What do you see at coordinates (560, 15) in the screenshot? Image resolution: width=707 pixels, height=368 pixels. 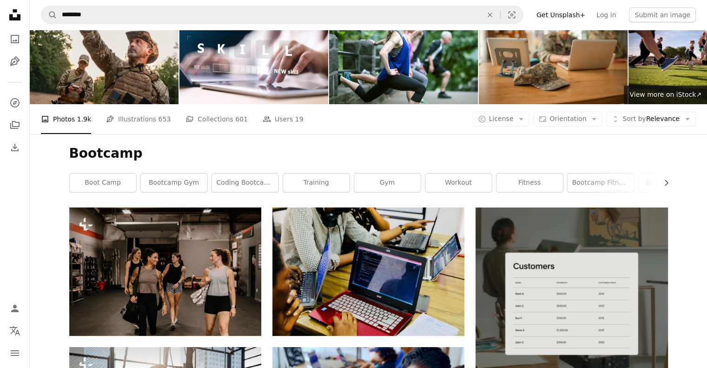 I see `a: Get Unsplash+` at bounding box center [560, 15].